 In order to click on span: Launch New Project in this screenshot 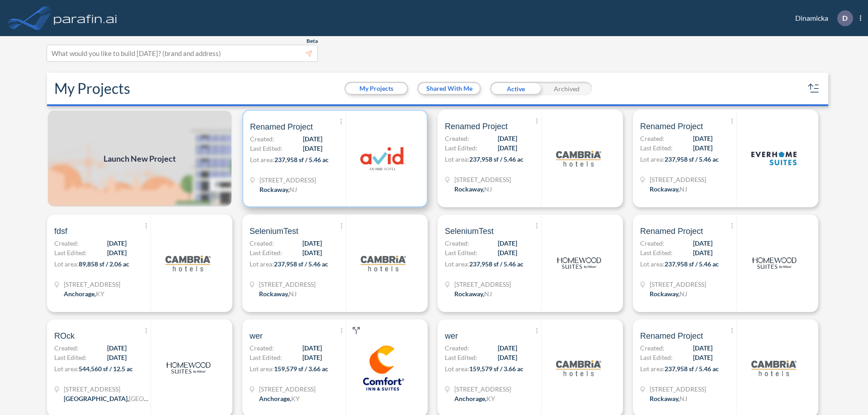, I will do `click(140, 158)`.